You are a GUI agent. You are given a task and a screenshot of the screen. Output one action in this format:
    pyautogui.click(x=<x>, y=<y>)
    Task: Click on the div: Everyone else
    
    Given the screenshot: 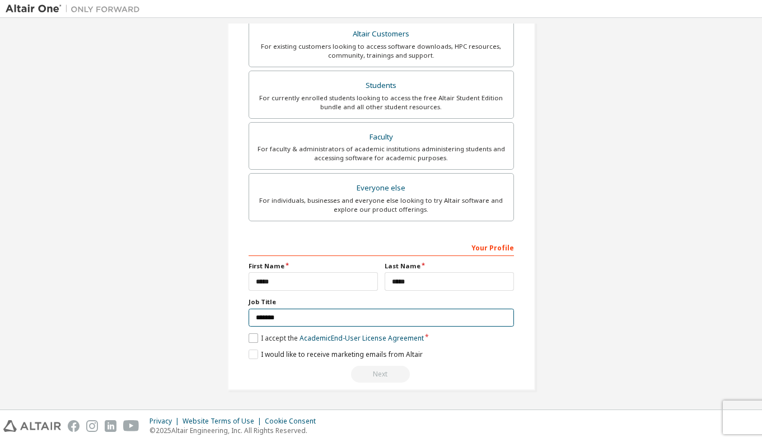 What is the action you would take?
    pyautogui.click(x=381, y=188)
    